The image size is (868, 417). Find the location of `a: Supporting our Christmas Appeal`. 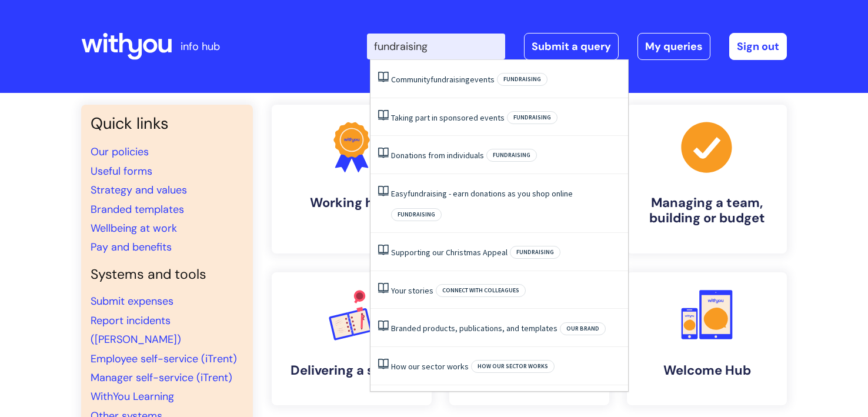

a: Supporting our Christmas Appeal is located at coordinates (449, 252).